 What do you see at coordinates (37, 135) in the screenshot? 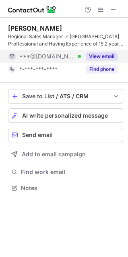
I see `span: Send email` at bounding box center [37, 135].